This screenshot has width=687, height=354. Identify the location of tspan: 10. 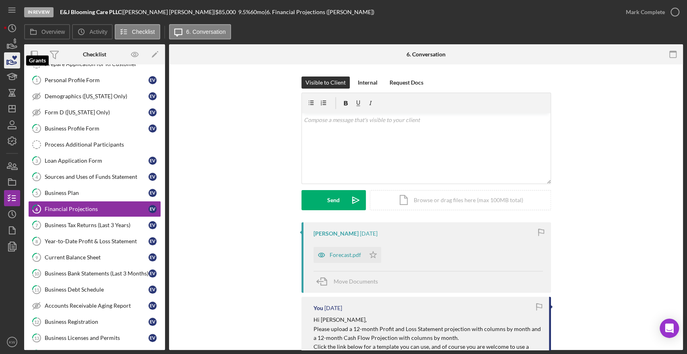
(37, 273).